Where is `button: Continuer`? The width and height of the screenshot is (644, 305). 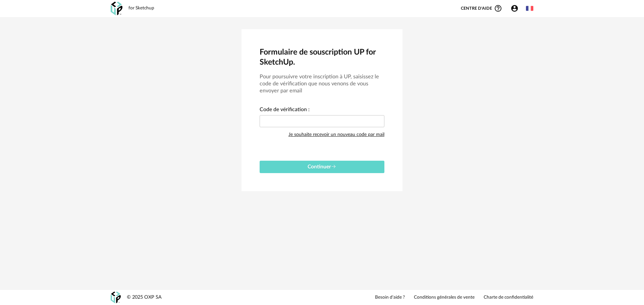
button: Continuer is located at coordinates (322, 167).